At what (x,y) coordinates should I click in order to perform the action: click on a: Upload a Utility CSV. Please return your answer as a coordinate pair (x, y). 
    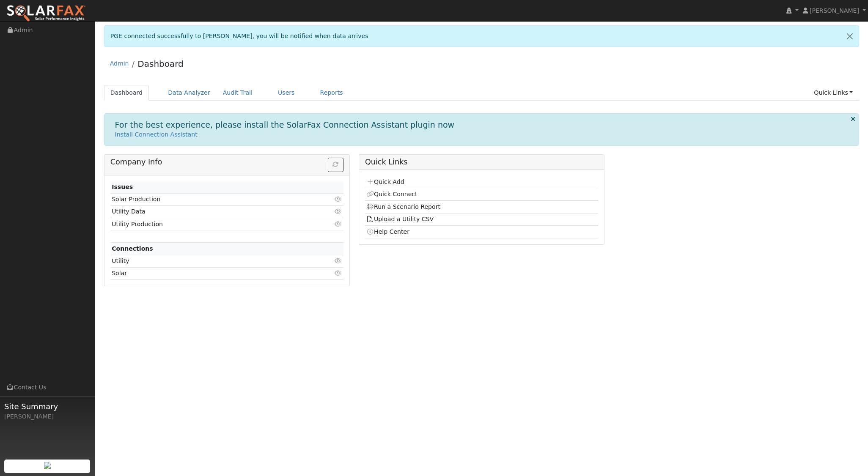
    Looking at the image, I should click on (400, 219).